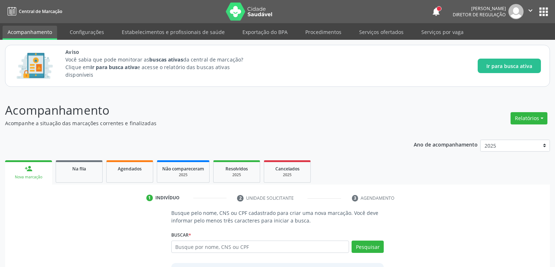  Describe the element at coordinates (260, 246) in the screenshot. I see `input: Busque por nome, CNS ou CPF` at that location.